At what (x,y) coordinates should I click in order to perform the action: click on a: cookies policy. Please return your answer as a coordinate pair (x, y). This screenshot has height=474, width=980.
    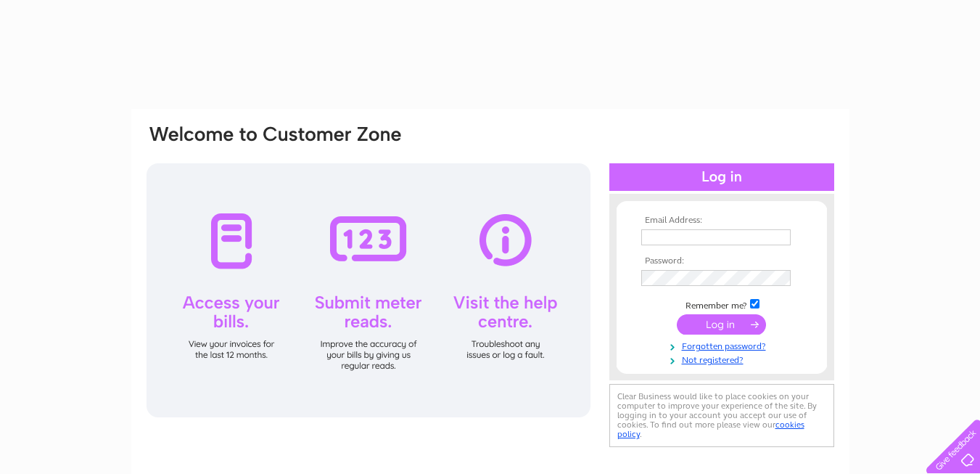
    Looking at the image, I should click on (711, 429).